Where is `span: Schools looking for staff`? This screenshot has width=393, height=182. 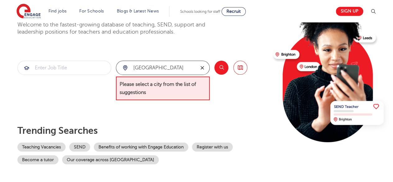
span: Schools looking for staff is located at coordinates (200, 12).